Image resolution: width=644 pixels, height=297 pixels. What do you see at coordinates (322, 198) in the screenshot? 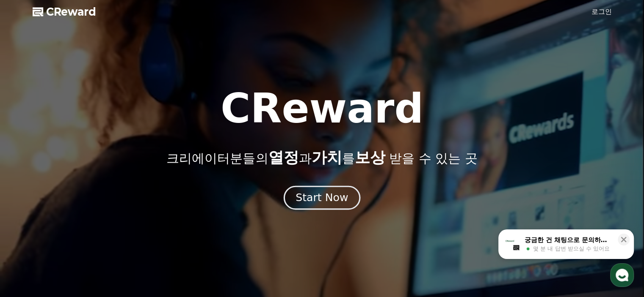
I see `div: Start Now` at bounding box center [322, 198].